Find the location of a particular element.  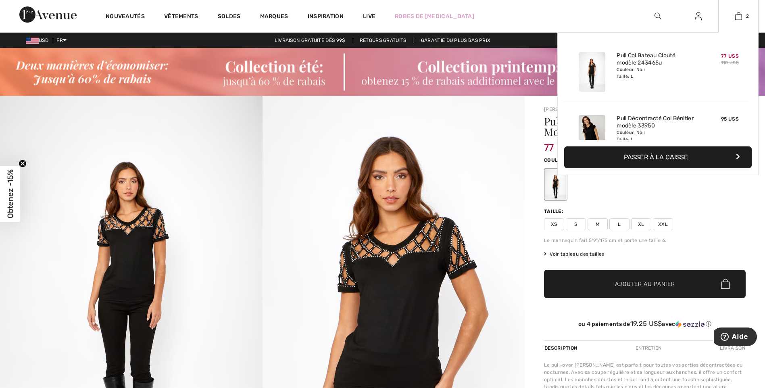

button: Close teaser is located at coordinates (23, 164).